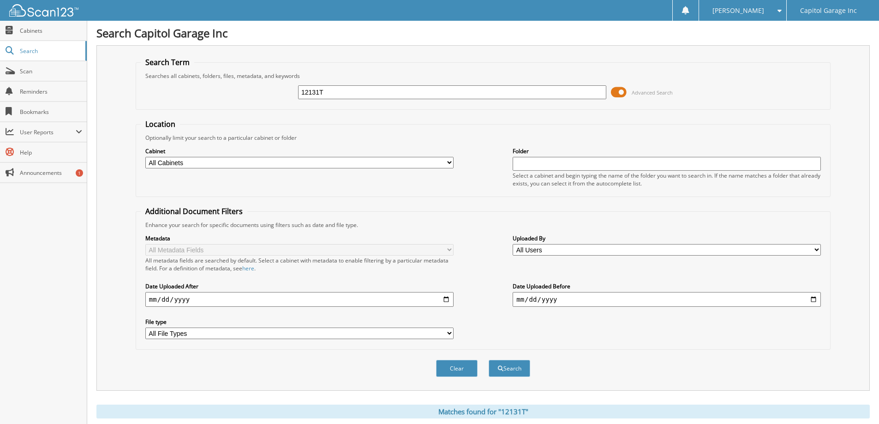 This screenshot has height=424, width=879. What do you see at coordinates (457, 368) in the screenshot?
I see `button: Clear` at bounding box center [457, 368].